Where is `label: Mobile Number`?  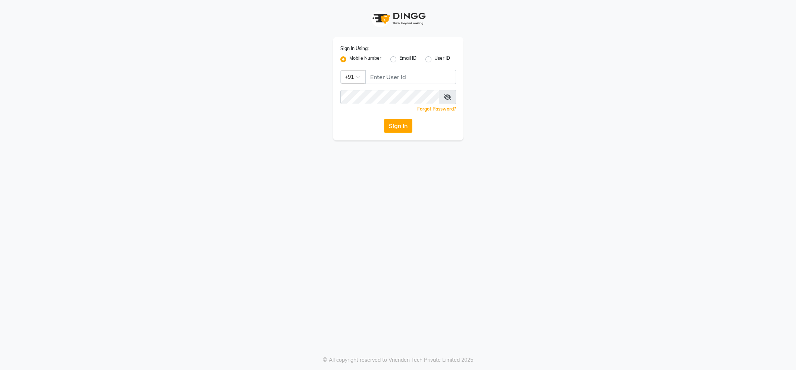 label: Mobile Number is located at coordinates (365, 59).